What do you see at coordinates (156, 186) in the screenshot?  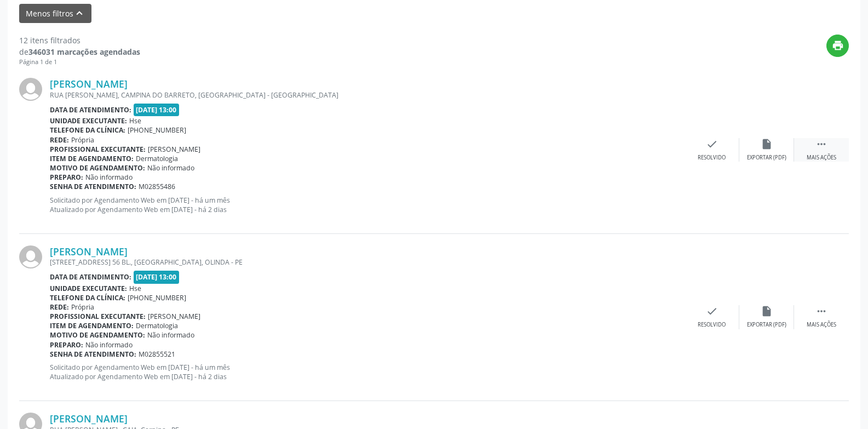 I see `span: M02855486` at bounding box center [156, 186].